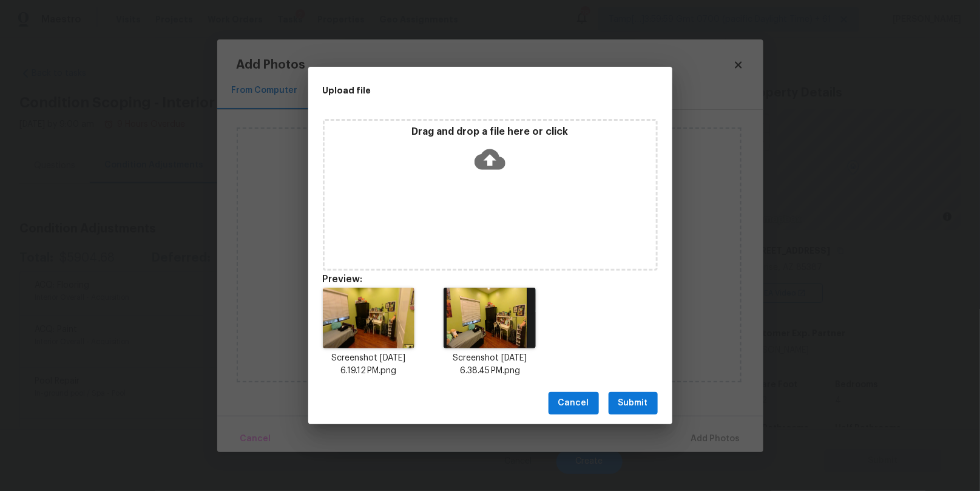 The image size is (980, 491). What do you see at coordinates (490, 132) in the screenshot?
I see `p: Drag and drop a file here or click` at bounding box center [490, 132].